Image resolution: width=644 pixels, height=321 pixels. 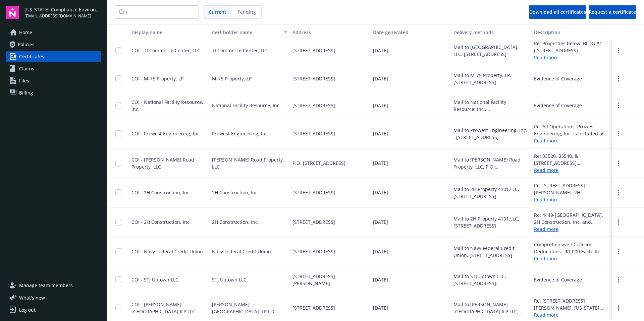 I want to click on a: Billing, so click(x=54, y=93).